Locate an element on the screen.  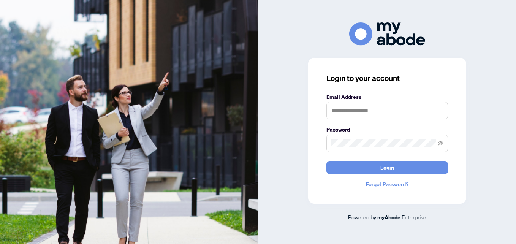
span: eye-invisible is located at coordinates (441, 143).